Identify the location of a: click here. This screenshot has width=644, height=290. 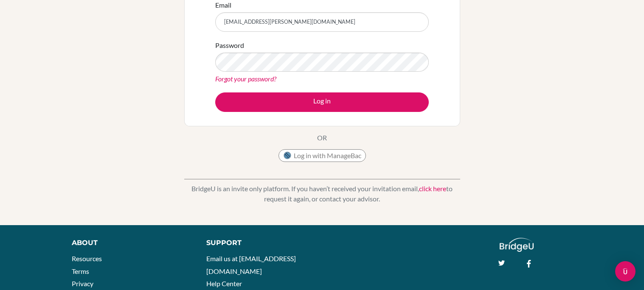
(432, 189).